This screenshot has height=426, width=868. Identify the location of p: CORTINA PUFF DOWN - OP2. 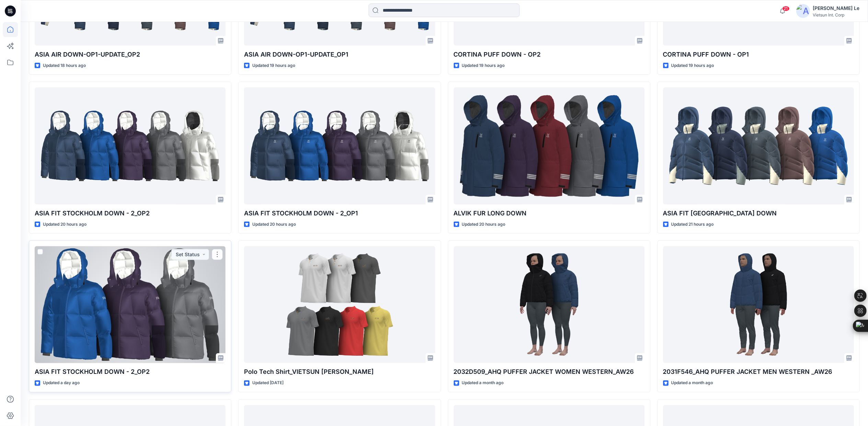
(549, 55).